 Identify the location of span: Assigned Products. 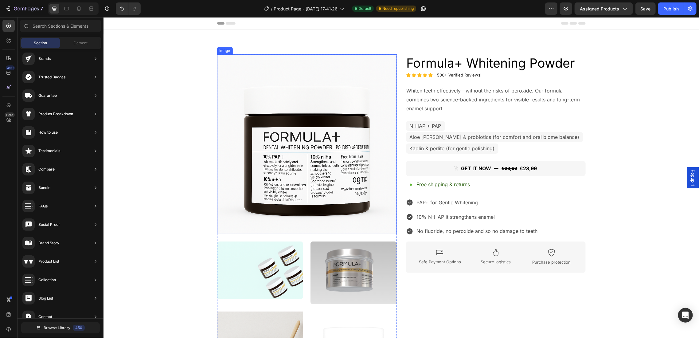
(599, 9).